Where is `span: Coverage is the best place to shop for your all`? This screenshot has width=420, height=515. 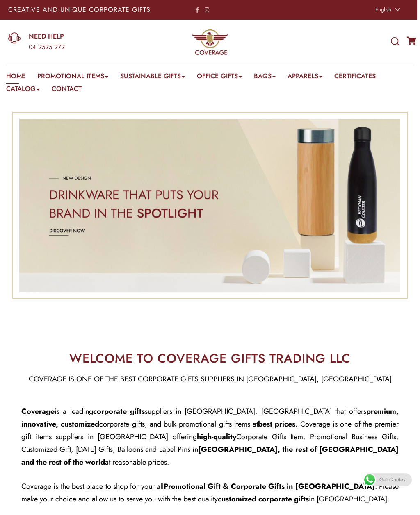 span: Coverage is the best place to shop for your all is located at coordinates (92, 486).